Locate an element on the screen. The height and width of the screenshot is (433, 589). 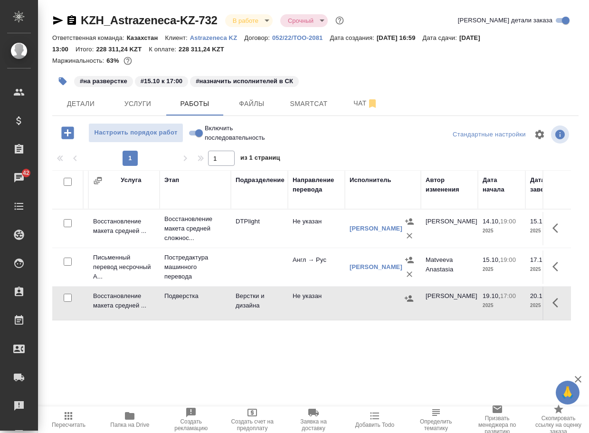
span: Настроить порядок работ is located at coordinates (136, 132).